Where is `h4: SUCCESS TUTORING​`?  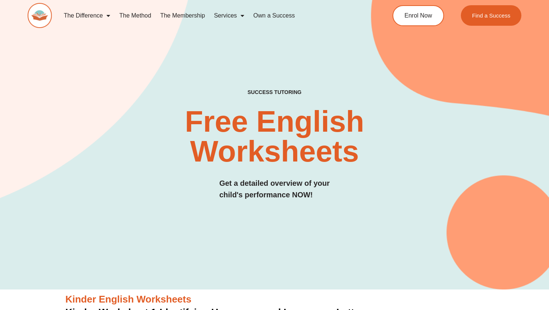 h4: SUCCESS TUTORING​ is located at coordinates (275, 92).